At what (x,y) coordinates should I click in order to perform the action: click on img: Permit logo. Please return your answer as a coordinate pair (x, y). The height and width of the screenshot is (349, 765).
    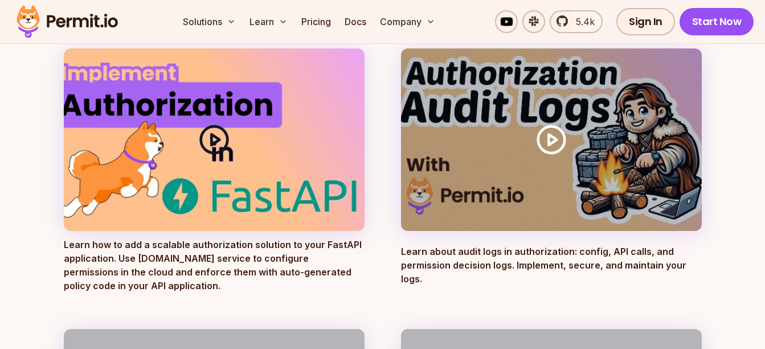
    Looking at the image, I should click on (67, 22).